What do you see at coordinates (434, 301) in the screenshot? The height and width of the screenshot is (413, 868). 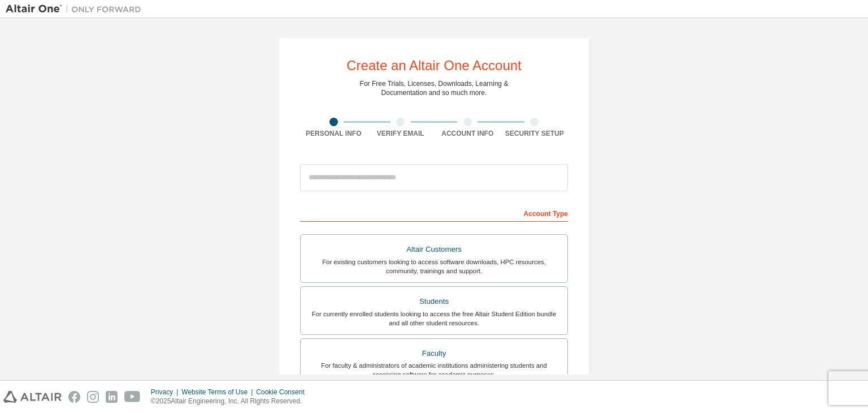 I see `div: Students` at bounding box center [434, 301].